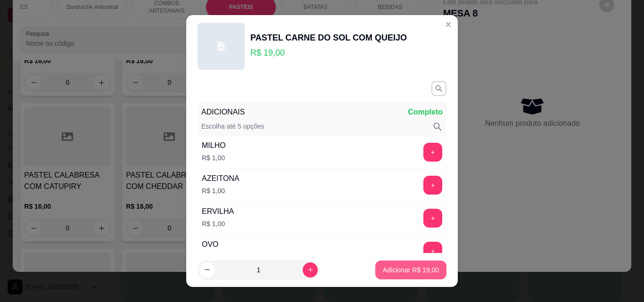  What do you see at coordinates (411, 270) in the screenshot?
I see `p: Adicionar R$ 19,00` at bounding box center [411, 270].